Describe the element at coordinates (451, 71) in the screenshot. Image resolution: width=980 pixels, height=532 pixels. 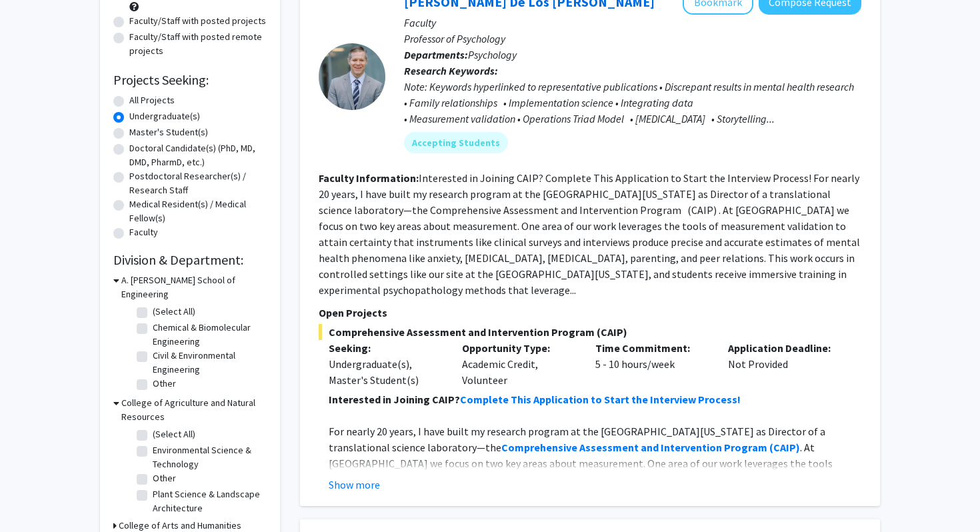
I see `b: Research Keywords:` at that location.